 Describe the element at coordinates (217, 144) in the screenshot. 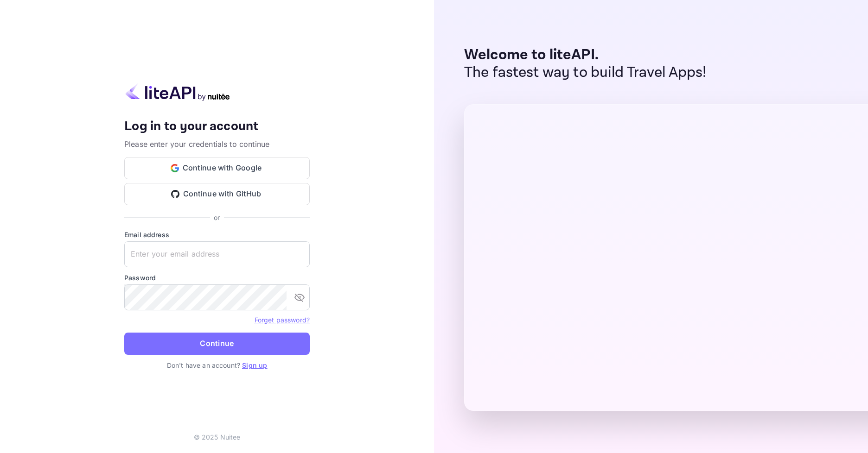

I see `p: Please enter your credentials to continue` at that location.